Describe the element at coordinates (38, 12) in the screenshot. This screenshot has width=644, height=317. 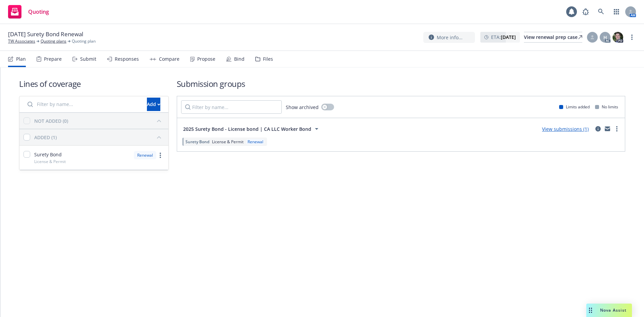
I see `span: Quoting` at that location.